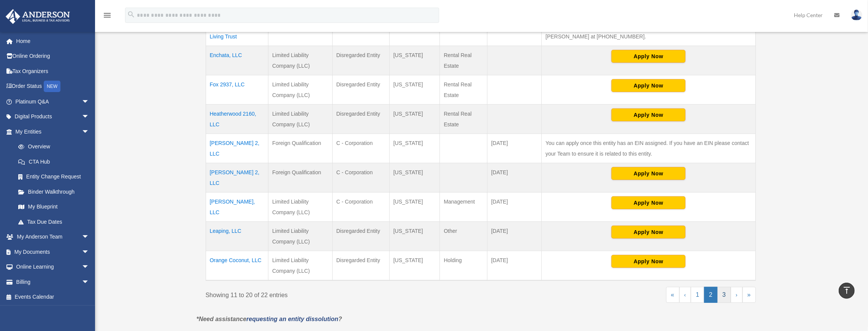  Describe the element at coordinates (54, 207) in the screenshot. I see `a: My Blueprint` at that location.